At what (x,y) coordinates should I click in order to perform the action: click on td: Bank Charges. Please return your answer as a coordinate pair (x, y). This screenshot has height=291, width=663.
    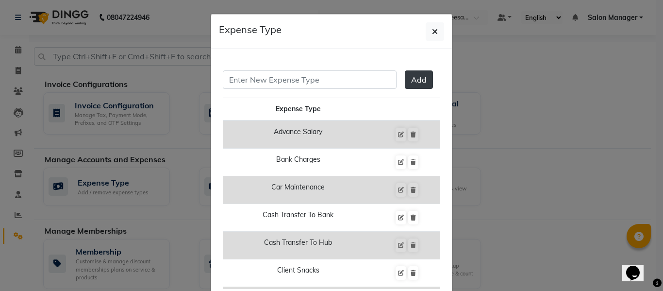
    Looking at the image, I should click on (298, 162).